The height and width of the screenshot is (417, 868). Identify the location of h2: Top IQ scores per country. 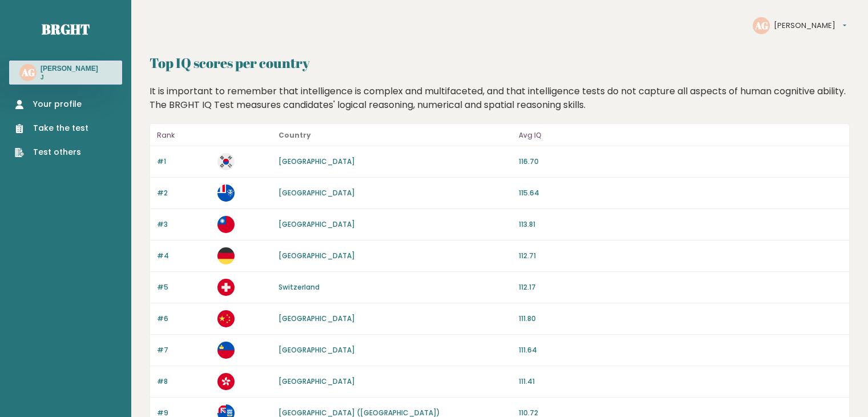
(500, 63).